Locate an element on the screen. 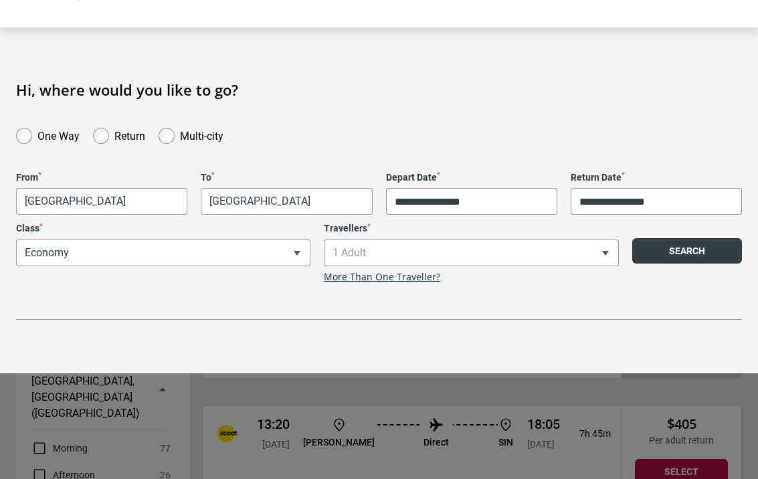 The width and height of the screenshot is (758, 479). label: Multi-city is located at coordinates (201, 134).